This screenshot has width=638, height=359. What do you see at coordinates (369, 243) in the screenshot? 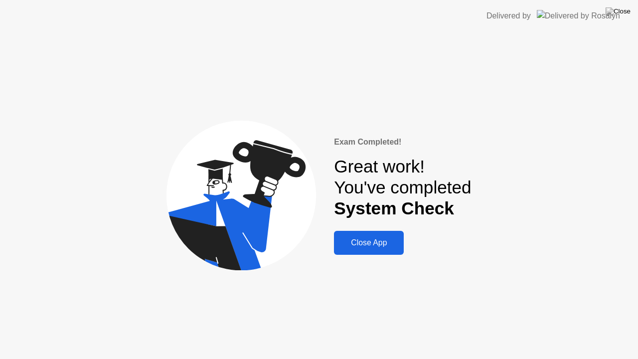
I see `div: Close App` at bounding box center [369, 243].